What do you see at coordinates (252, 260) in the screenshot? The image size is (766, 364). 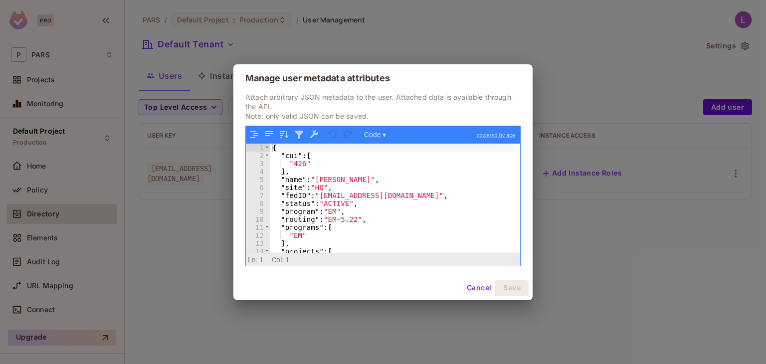 I see `span: Ln:` at bounding box center [252, 260].